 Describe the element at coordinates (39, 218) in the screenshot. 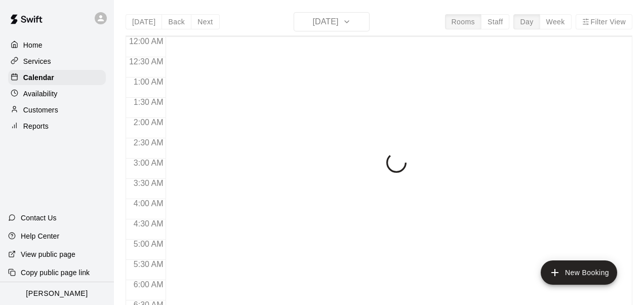

I see `p: Contact Us` at that location.